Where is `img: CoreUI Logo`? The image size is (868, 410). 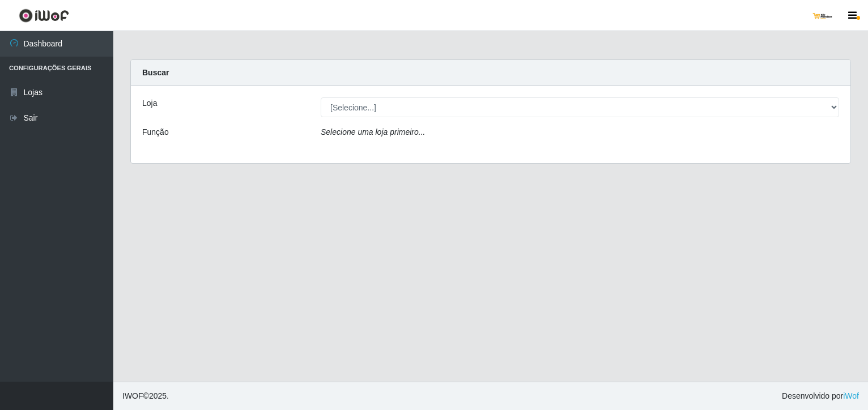
img: CoreUI Logo is located at coordinates (43, 15).